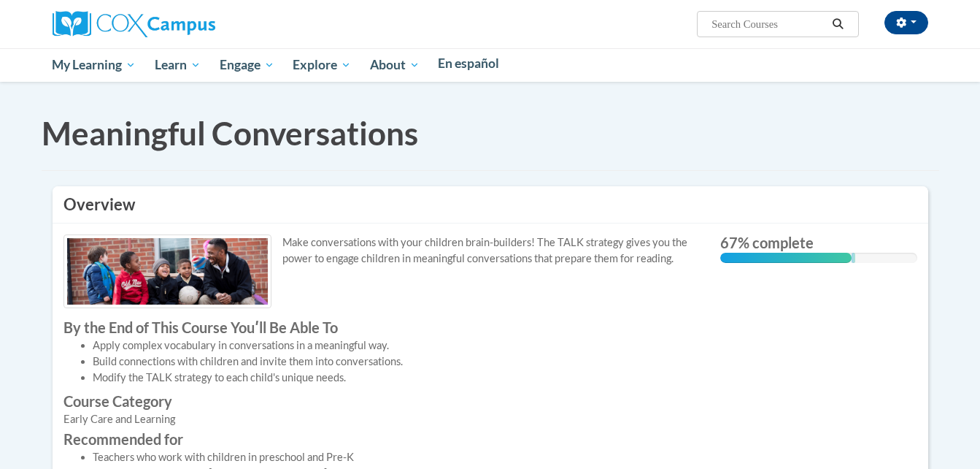  I want to click on a: Engage, so click(247, 65).